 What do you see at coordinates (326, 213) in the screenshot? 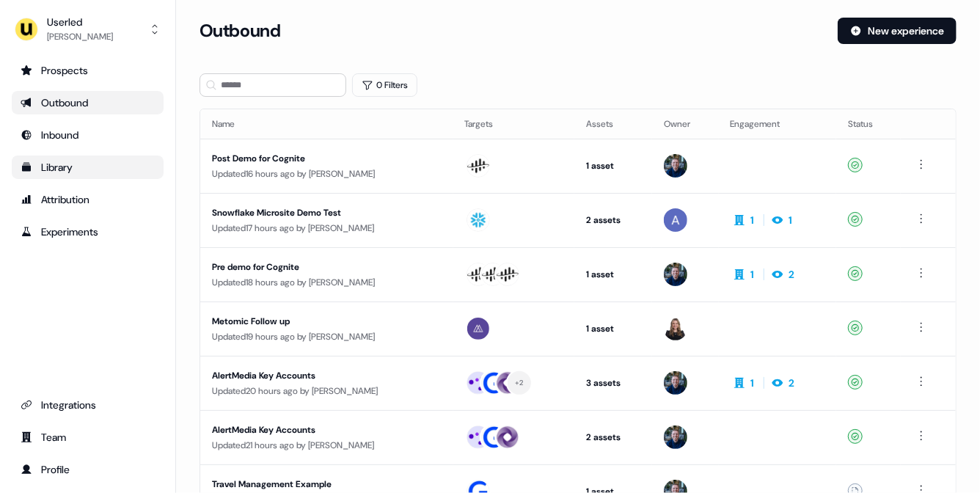
I see `div: Snowflake Microsite Demo Test` at bounding box center [326, 213].